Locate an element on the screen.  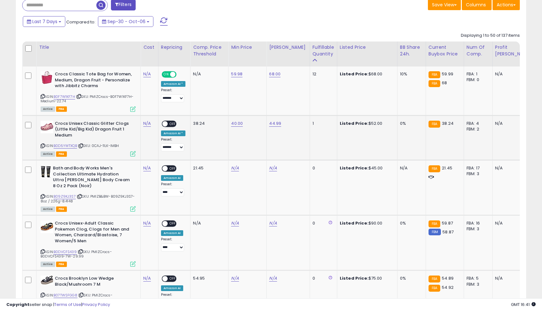
strong: Copyright is located at coordinates (18, 305).